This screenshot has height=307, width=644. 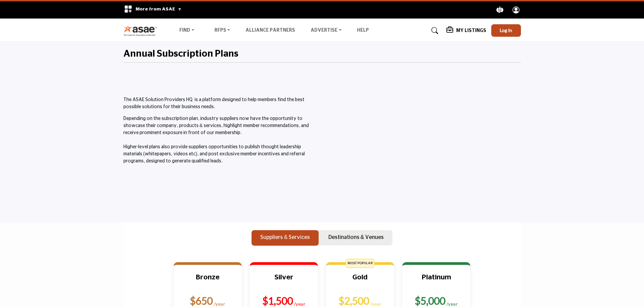 I want to click on a: RFPs, so click(x=222, y=30).